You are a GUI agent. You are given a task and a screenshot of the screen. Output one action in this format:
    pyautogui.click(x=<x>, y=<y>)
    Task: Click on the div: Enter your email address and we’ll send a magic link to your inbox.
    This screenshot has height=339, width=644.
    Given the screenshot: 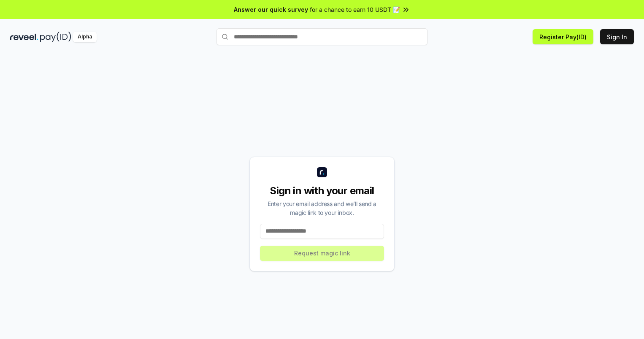 What is the action you would take?
    pyautogui.click(x=322, y=208)
    